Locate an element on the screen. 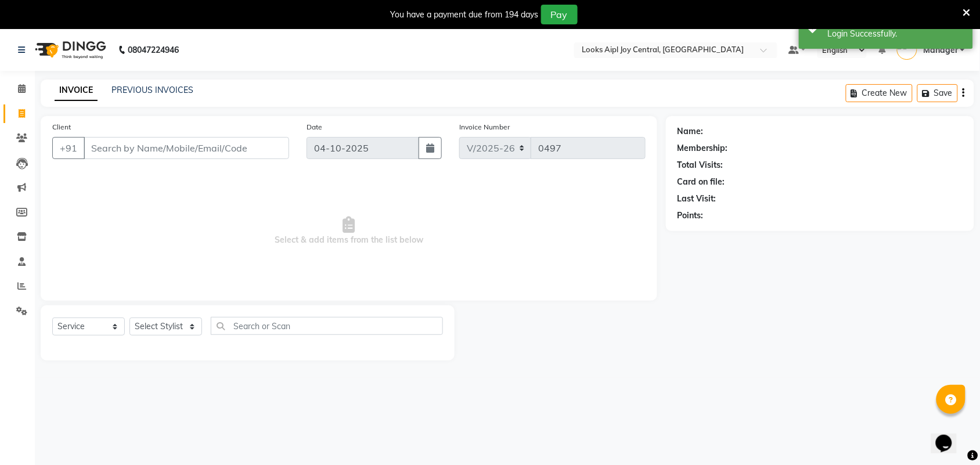 Image resolution: width=980 pixels, height=465 pixels. div: Login Successfully. is located at coordinates (895, 33).